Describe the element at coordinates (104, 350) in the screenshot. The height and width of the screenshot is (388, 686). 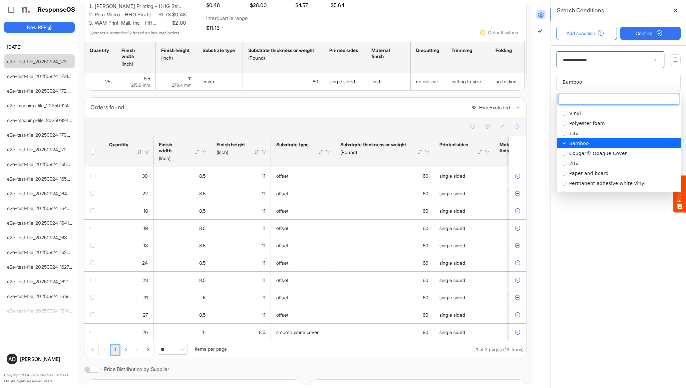
I see `div: Go to previous page` at that location.